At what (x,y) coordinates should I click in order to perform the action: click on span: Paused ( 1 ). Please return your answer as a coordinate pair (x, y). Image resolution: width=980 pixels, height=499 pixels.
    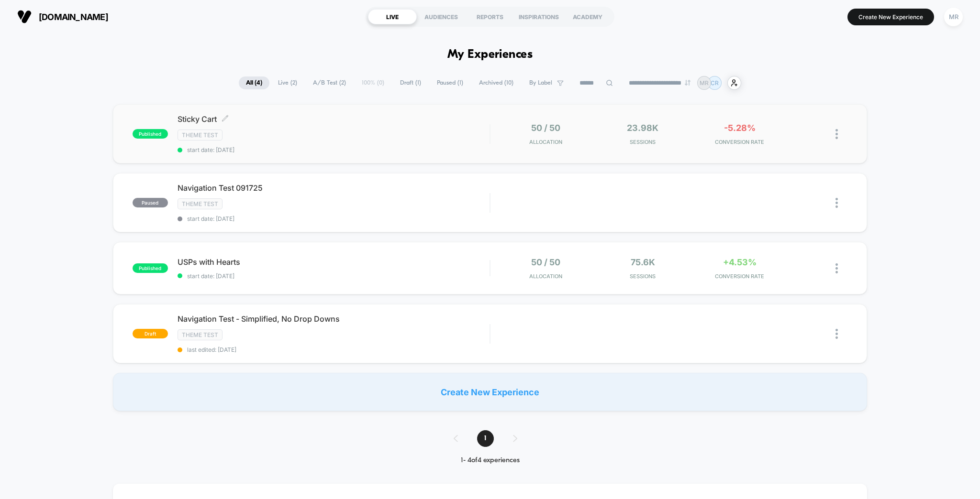
    Looking at the image, I should click on (449, 83).